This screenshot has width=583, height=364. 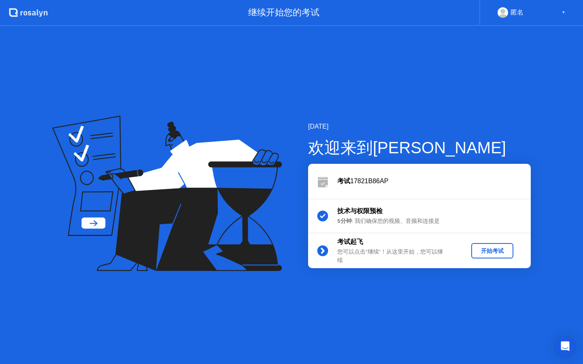 I want to click on div: 开始考试, so click(x=492, y=251).